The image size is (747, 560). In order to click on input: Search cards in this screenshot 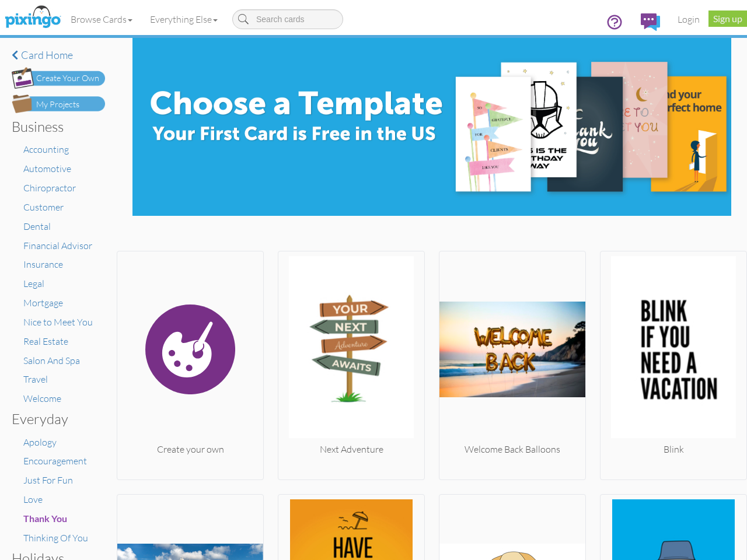, I will do `click(288, 19)`.